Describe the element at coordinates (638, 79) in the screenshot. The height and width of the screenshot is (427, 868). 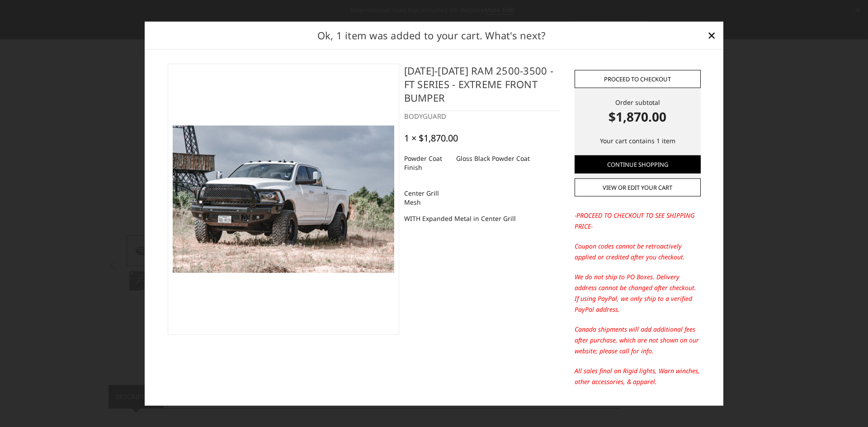
I see `a: Proceed to checkout` at that location.